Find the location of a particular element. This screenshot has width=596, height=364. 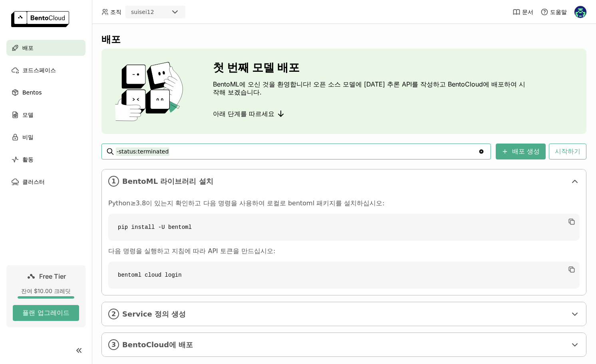

a: 클러스터 is located at coordinates (46, 182).